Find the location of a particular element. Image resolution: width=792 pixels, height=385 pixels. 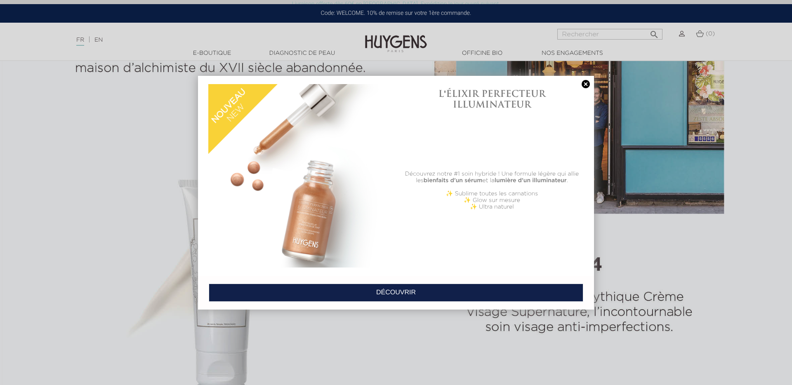

a: DÉCOUVRIR is located at coordinates (396, 293).